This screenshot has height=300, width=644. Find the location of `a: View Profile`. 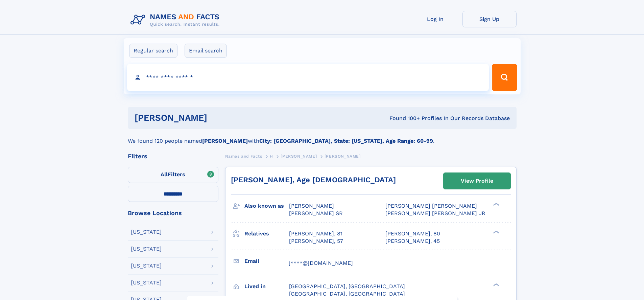

a: View Profile is located at coordinates (477, 181).